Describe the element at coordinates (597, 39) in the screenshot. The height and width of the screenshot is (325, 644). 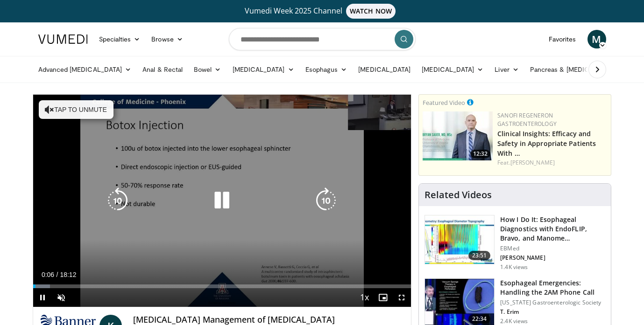
I see `span: M` at that location.